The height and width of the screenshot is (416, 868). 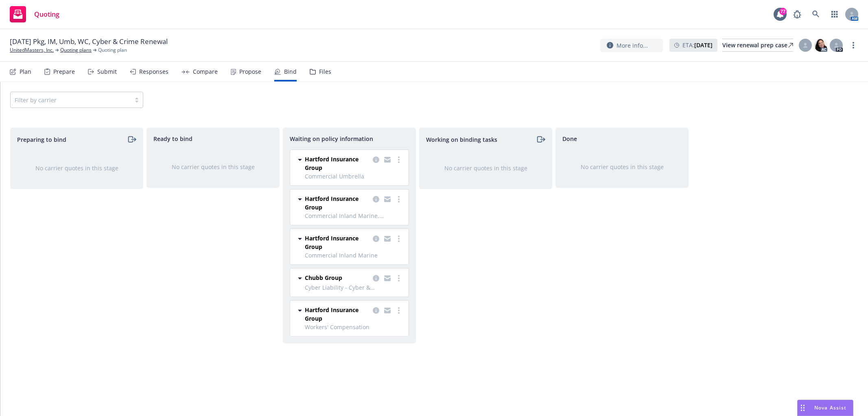 What do you see at coordinates (25, 72) in the screenshot?
I see `div: Plan` at bounding box center [25, 72].